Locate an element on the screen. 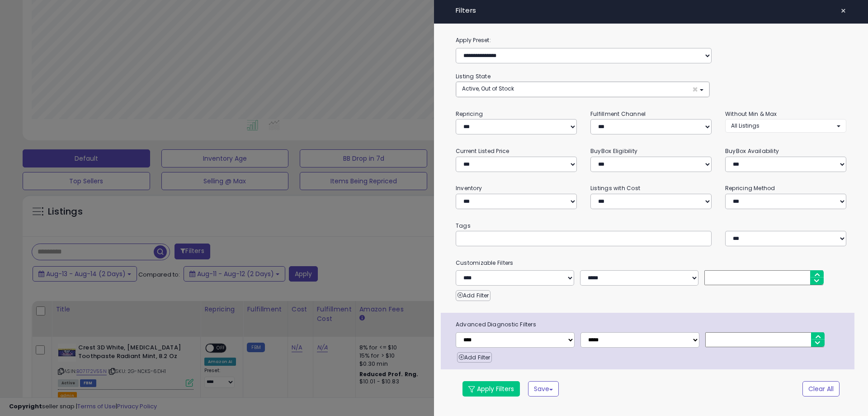  small: Repricing is located at coordinates (469, 114).